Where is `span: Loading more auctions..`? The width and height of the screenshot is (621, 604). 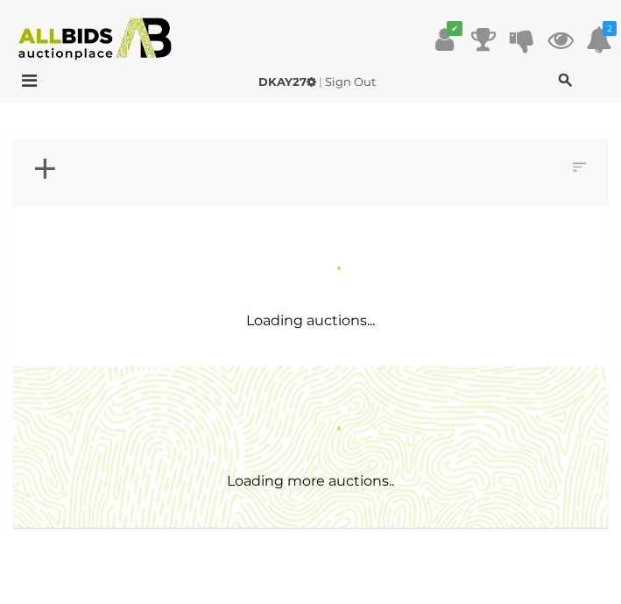 span: Loading more auctions.. is located at coordinates (310, 480).